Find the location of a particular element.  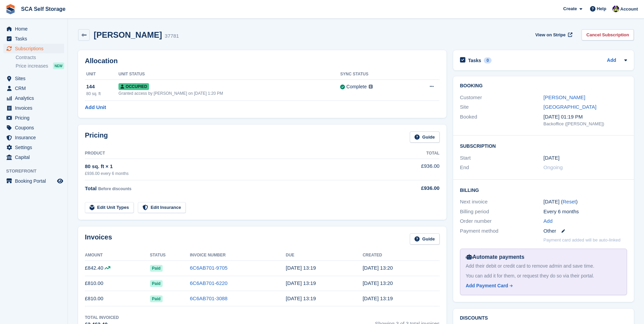

a: Reset is located at coordinates (568, 201).